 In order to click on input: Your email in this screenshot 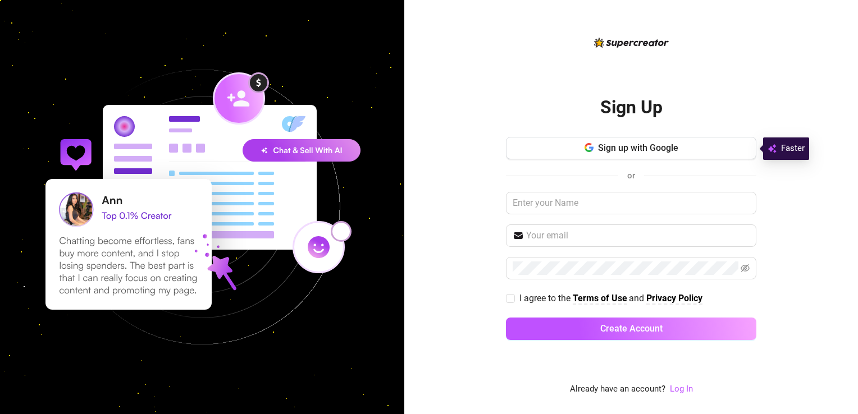, I will do `click(638, 236)`.